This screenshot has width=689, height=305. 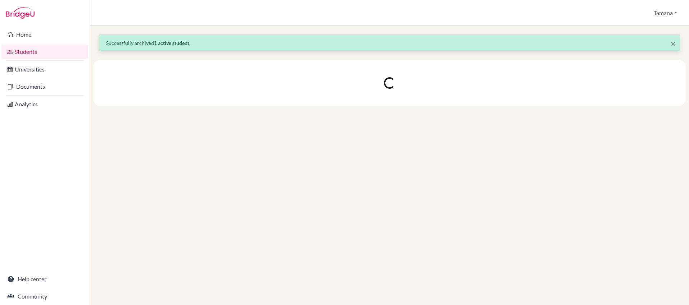 I want to click on strong: 1 active student, so click(x=172, y=43).